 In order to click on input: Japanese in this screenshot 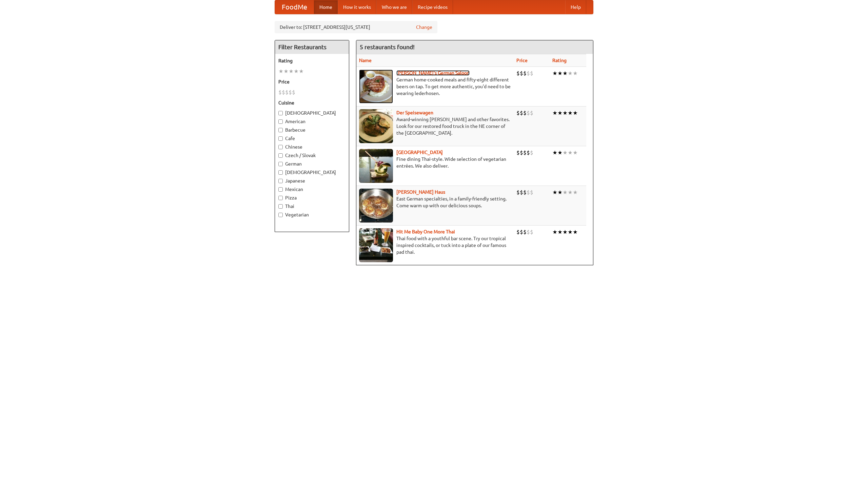, I will do `click(280, 181)`.